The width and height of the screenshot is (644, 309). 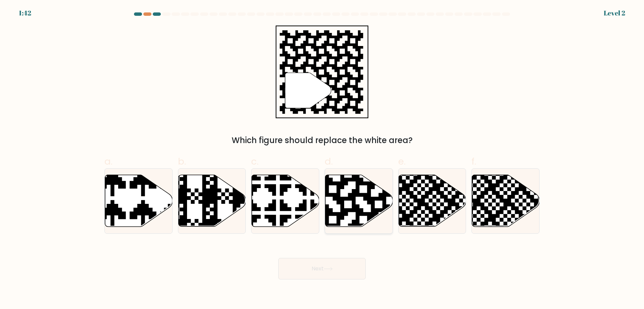 What do you see at coordinates (329, 161) in the screenshot?
I see `span: d.` at bounding box center [329, 161].